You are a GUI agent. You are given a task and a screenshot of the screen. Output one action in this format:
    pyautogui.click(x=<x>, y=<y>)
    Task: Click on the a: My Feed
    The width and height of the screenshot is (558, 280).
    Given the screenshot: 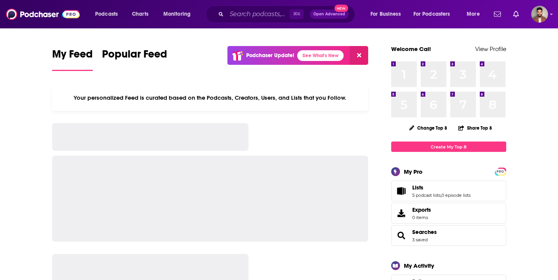 What is the action you would take?
    pyautogui.click(x=73, y=59)
    